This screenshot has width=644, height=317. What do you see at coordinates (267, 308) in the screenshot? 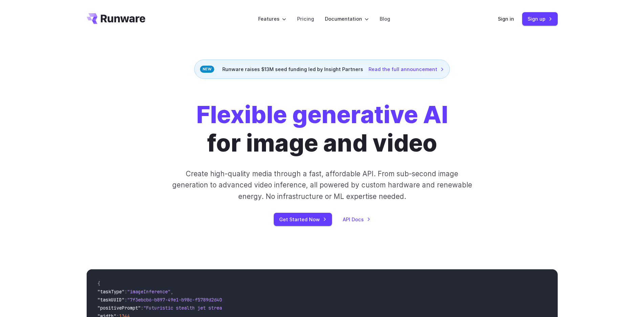
I see `span: "Futuristic stealth jet streaking through a neon-lit cityscape with glowing purple exhaust"` at bounding box center [267, 308].